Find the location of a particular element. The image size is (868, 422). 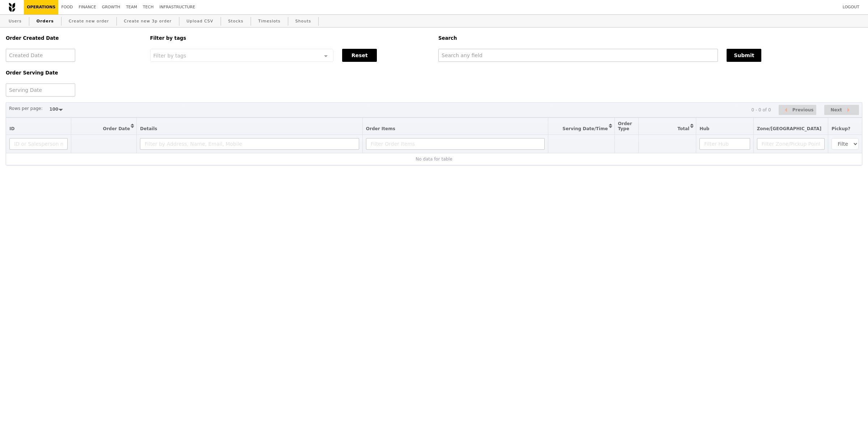

span: Previous is located at coordinates (803, 110).